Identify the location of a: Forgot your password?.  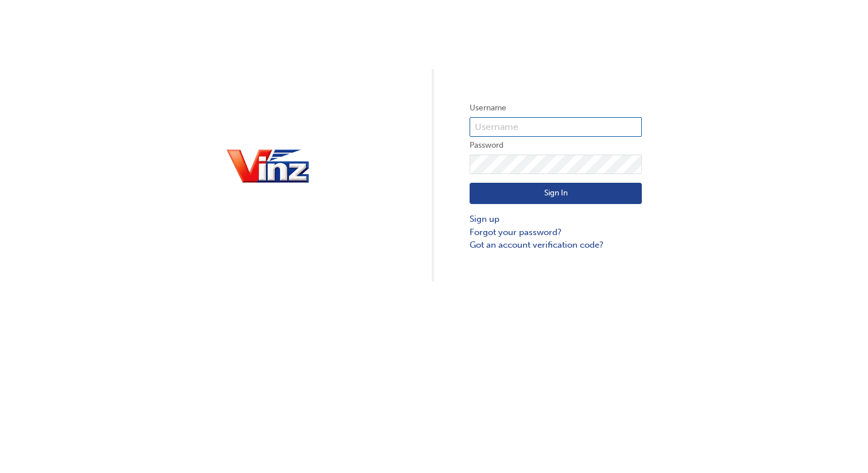
(556, 232).